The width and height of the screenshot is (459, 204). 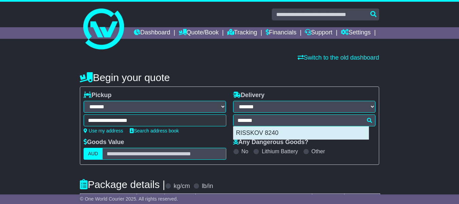 I want to click on label: Any Dangerous Goods?, so click(x=271, y=142).